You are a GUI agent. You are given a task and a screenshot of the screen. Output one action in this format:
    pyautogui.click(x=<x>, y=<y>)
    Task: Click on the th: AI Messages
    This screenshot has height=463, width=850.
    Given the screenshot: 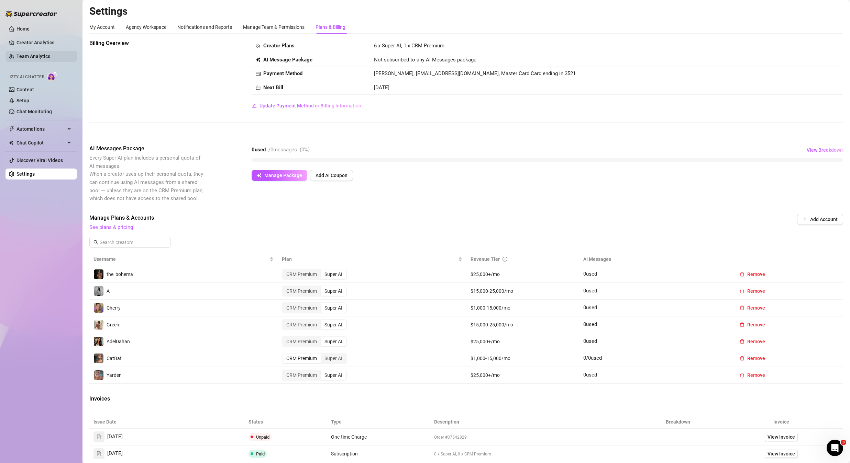 What is the action you would take?
    pyautogui.click(x=654, y=259)
    